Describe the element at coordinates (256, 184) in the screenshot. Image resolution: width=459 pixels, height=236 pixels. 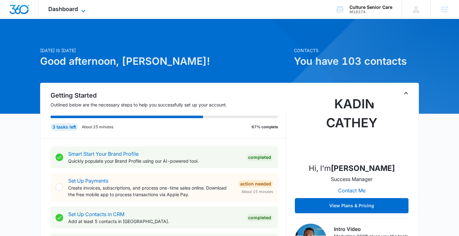
I see `div: Action Needed` at that location.